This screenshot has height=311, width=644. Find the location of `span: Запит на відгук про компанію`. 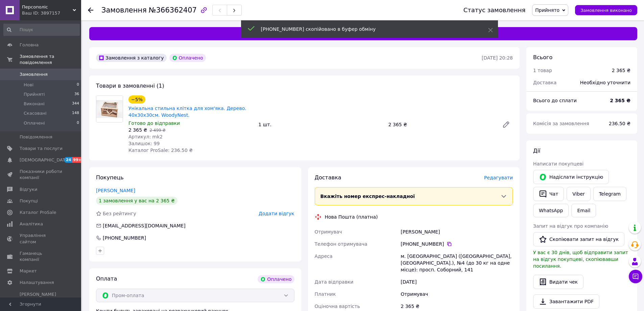

span: Запит на відгук про компанію is located at coordinates (571, 226).